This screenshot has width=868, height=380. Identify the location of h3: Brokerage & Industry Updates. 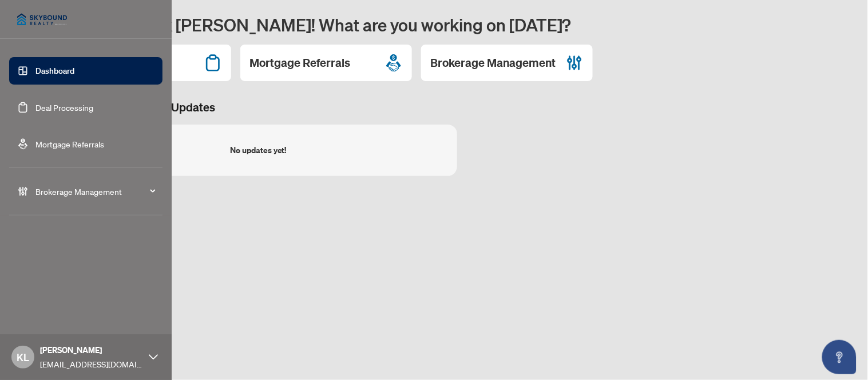
(457, 107).